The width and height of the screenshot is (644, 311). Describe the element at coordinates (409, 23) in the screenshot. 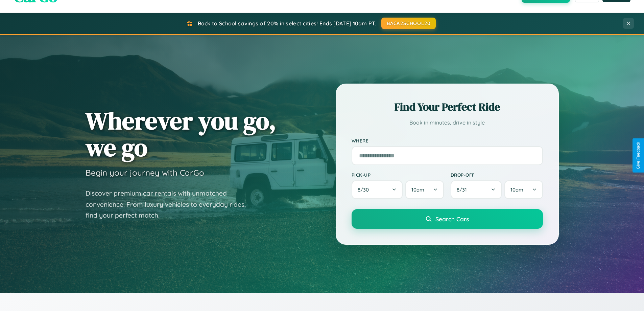

I see `button: BACK2SCHOOL20` at that location.